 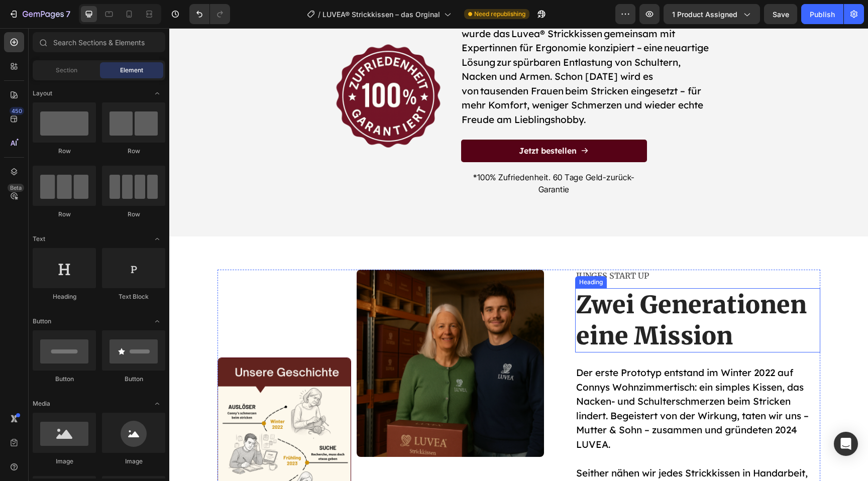 What do you see at coordinates (210, 14) in the screenshot?
I see `div: Undo/Redo` at bounding box center [210, 14].